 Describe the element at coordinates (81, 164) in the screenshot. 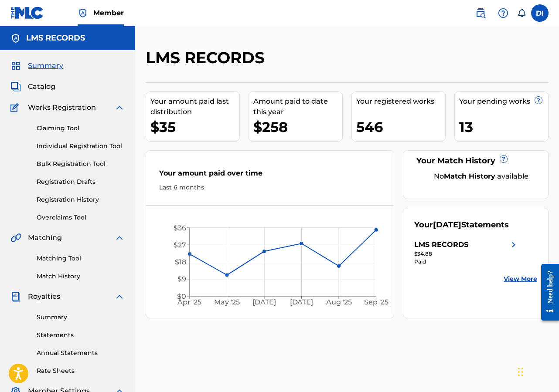

I see `a: Bulk Registration Tool` at that location.